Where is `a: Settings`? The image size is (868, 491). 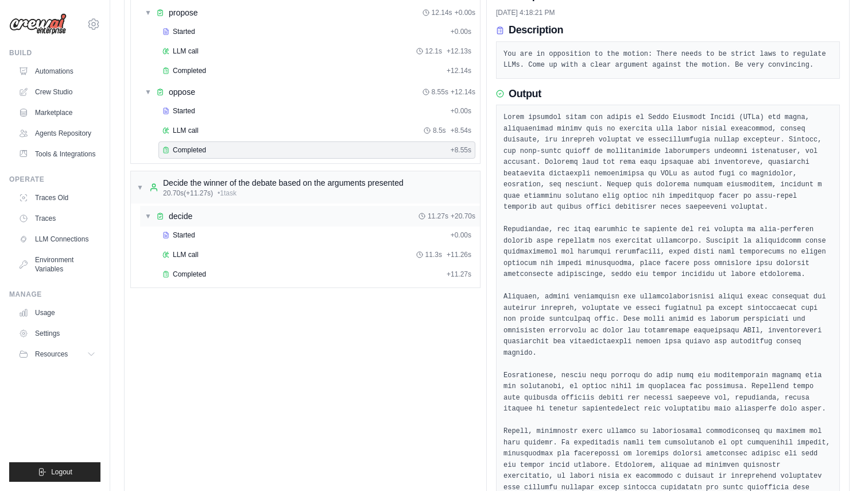
a: Settings is located at coordinates (57, 333).